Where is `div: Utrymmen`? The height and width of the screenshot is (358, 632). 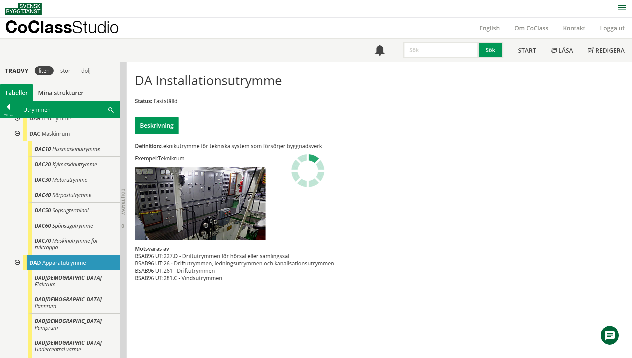
div: Utrymmen is located at coordinates (68, 110).